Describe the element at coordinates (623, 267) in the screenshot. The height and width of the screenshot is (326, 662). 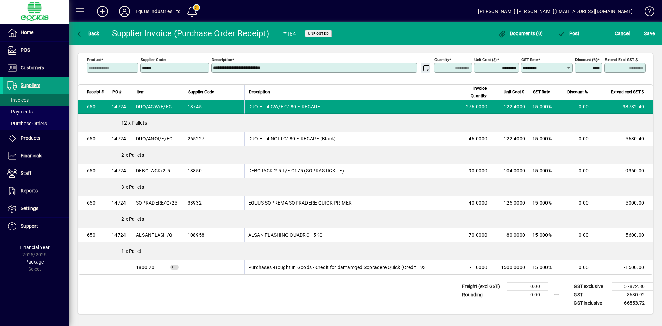
I see `td: -1500.00` at that location.